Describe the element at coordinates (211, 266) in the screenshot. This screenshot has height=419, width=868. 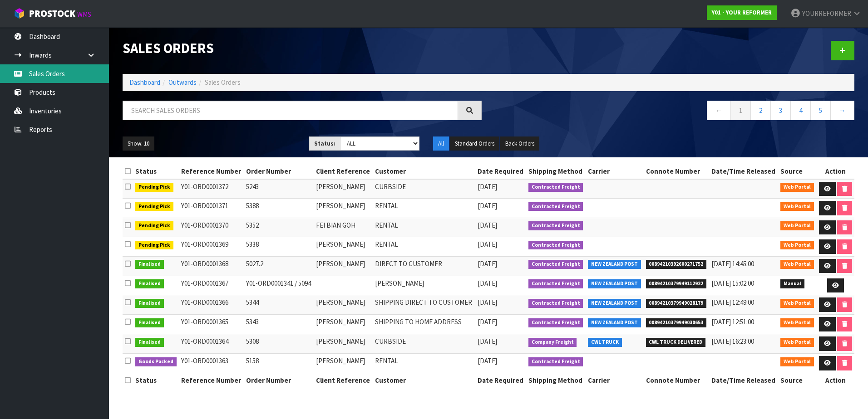
I see `td: Y01-ORD0001368` at that location.